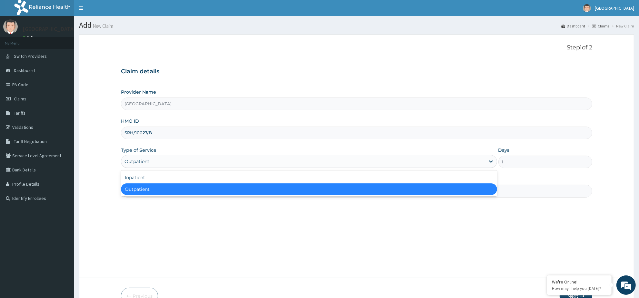 Image resolution: width=639 pixels, height=298 pixels. I want to click on small: New Claim, so click(102, 26).